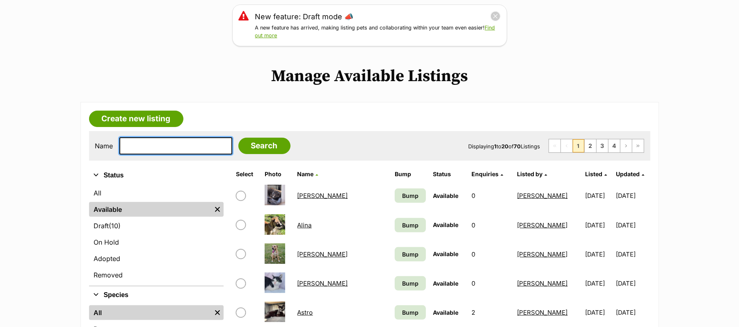 This screenshot has width=739, height=327. What do you see at coordinates (410, 174) in the screenshot?
I see `th: Bump` at bounding box center [410, 174].